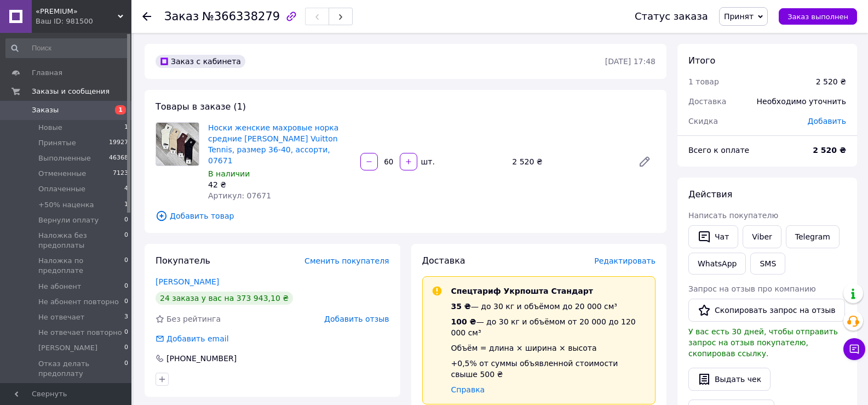 The width and height of the screenshot is (868, 405). I want to click on span: Запрос на отзыв про компанию, so click(752, 289).